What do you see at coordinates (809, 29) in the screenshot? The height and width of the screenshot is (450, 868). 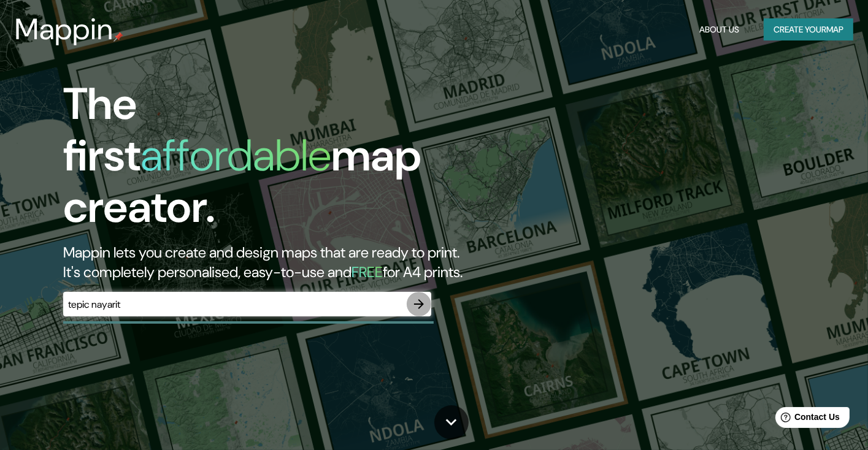 I see `button: Create yourmap` at bounding box center [809, 29].